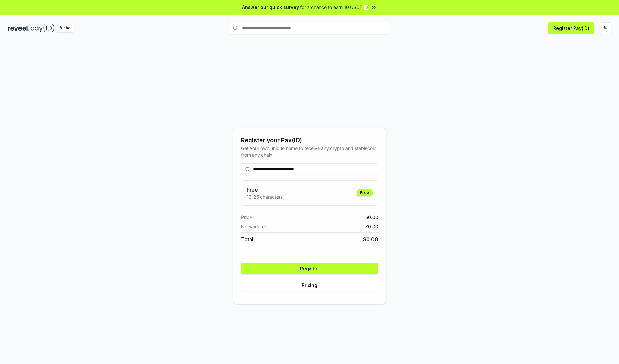 The image size is (619, 364). I want to click on div: Alpha, so click(65, 28).